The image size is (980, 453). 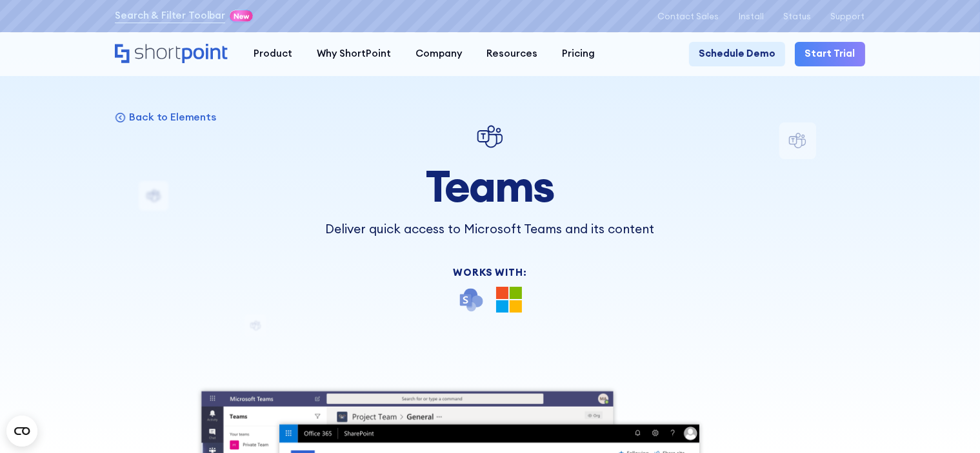 What do you see at coordinates (273, 54) in the screenshot?
I see `a: Product` at bounding box center [273, 54].